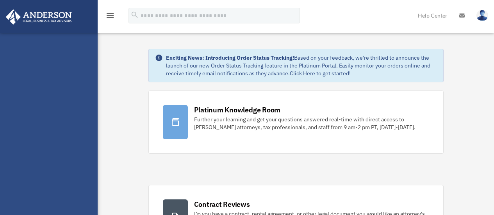 This screenshot has width=494, height=215. I want to click on div: Further your learning and get your questions answered real-time with direct access to [PERSON_NAM..., so click(312, 123).